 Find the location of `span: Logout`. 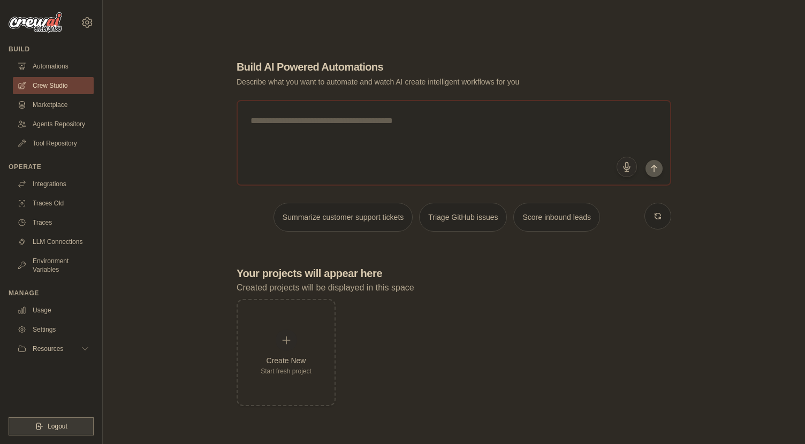

span: Logout is located at coordinates (57, 427).